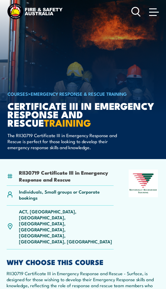 The width and height of the screenshot is (166, 289). I want to click on strong: TRAINING, so click(67, 123).